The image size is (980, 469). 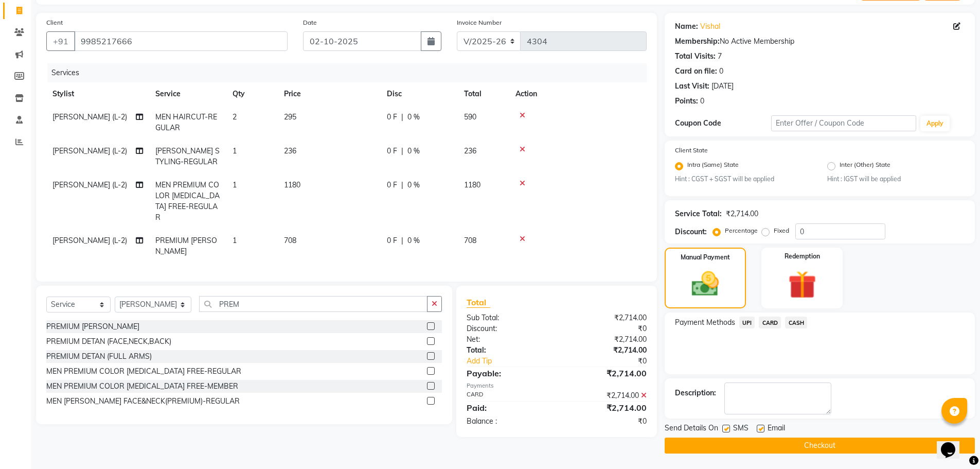 What do you see at coordinates (98, 93) in the screenshot?
I see `th: Stylist` at bounding box center [98, 93].